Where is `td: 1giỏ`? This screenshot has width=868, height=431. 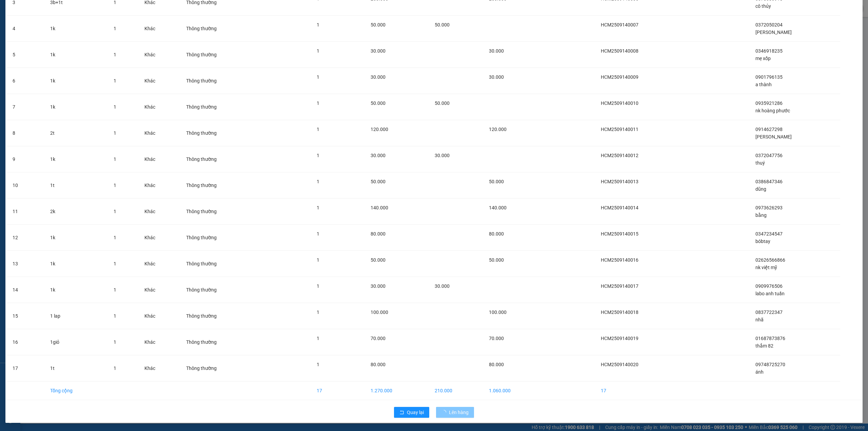 td: 1giỏ is located at coordinates (77, 343).